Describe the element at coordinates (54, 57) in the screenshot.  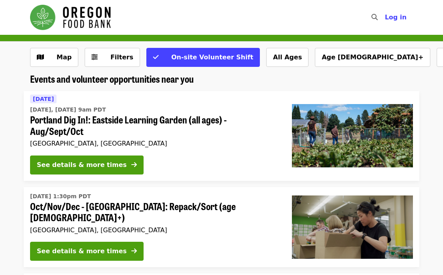
I see `button: Show map view` at that location.